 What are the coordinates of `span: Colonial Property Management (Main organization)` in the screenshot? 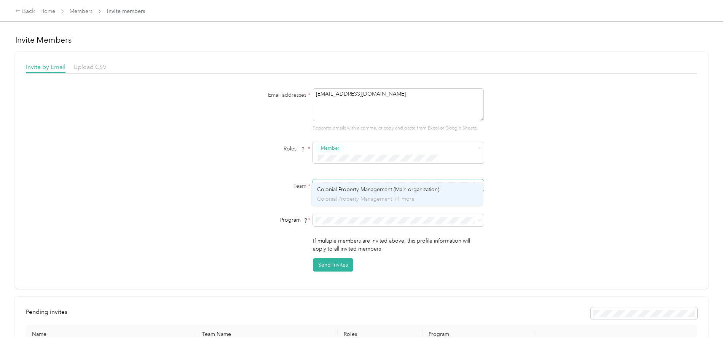 It's located at (378, 189).